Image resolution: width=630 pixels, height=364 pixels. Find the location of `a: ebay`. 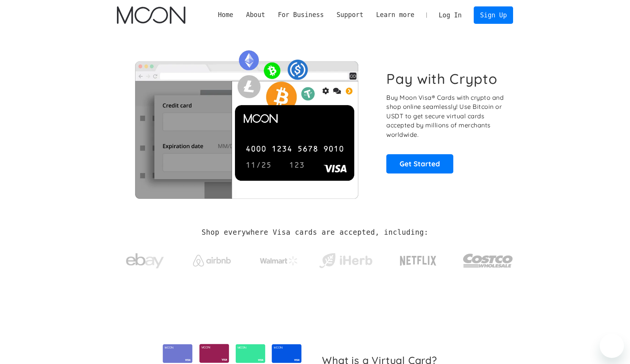

a: ebay is located at coordinates (145, 259).